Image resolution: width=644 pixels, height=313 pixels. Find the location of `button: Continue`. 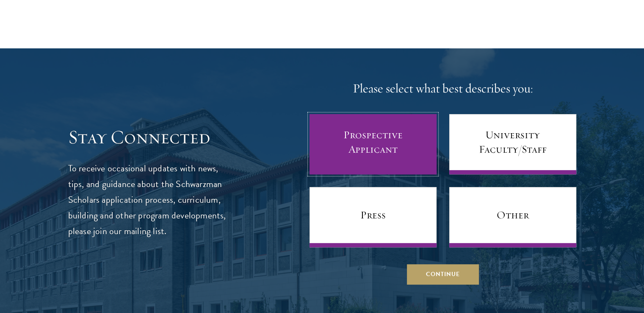

button: Continue is located at coordinates (443, 274).